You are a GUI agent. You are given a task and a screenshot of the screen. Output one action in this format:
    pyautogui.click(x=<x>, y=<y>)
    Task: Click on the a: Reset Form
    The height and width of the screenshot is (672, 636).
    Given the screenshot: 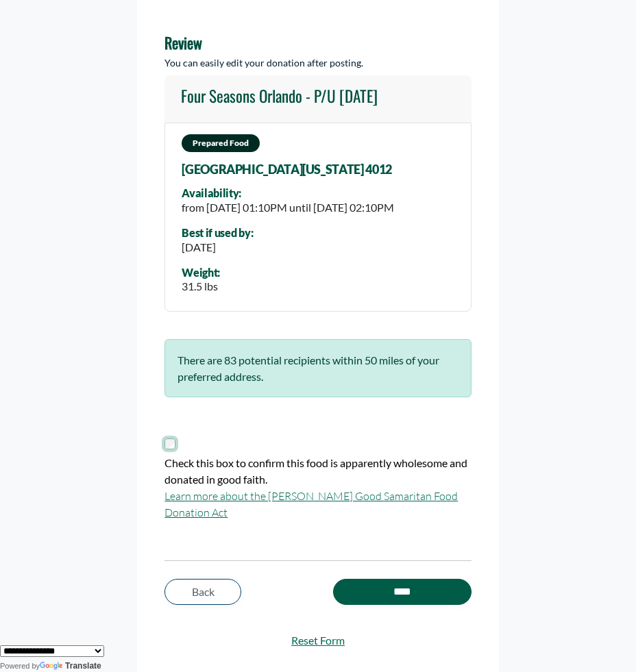 What is the action you would take?
    pyautogui.click(x=317, y=640)
    